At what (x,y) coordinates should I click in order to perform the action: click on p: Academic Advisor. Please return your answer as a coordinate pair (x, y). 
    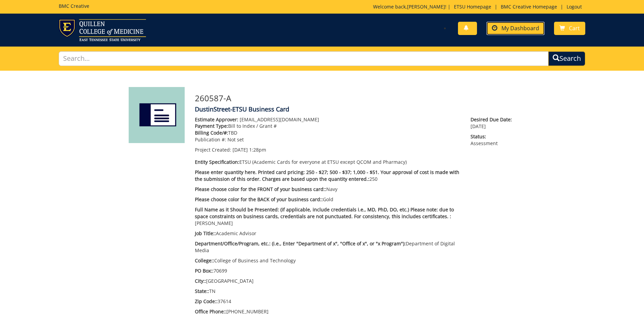
    Looking at the image, I should click on (328, 233).